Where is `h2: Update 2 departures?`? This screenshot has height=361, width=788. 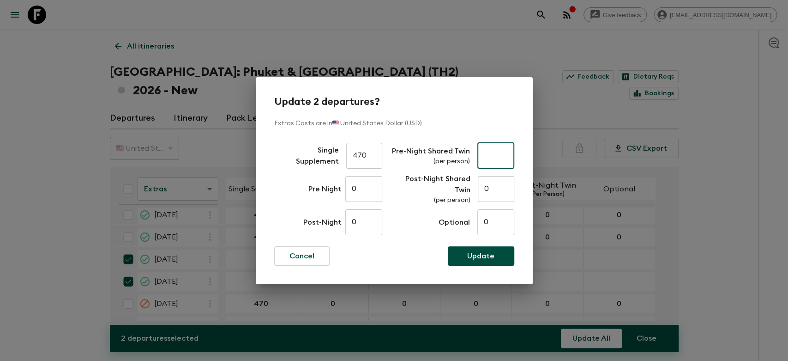 h2: Update 2 departures? is located at coordinates (394, 102).